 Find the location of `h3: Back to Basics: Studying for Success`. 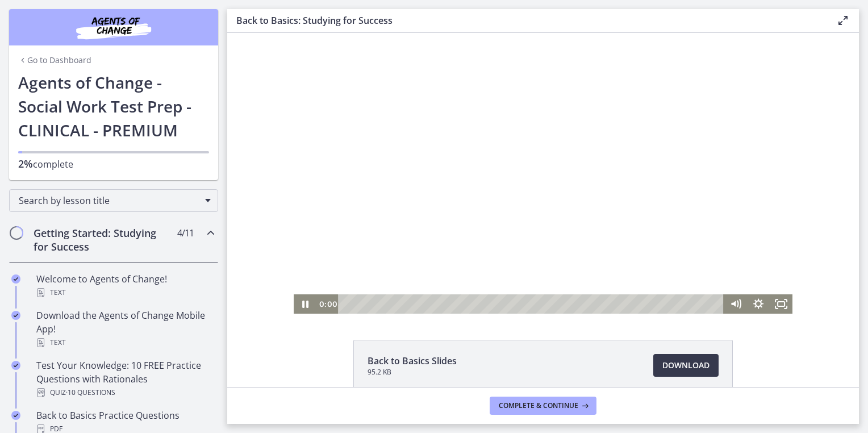

h3: Back to Basics: Studying for Success is located at coordinates (527, 21).